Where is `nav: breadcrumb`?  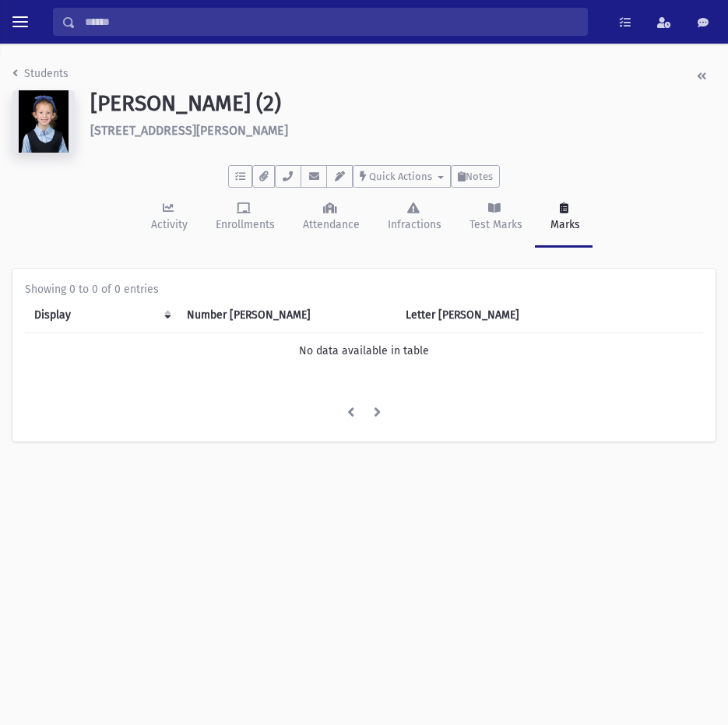 nav: breadcrumb is located at coordinates (41, 76).